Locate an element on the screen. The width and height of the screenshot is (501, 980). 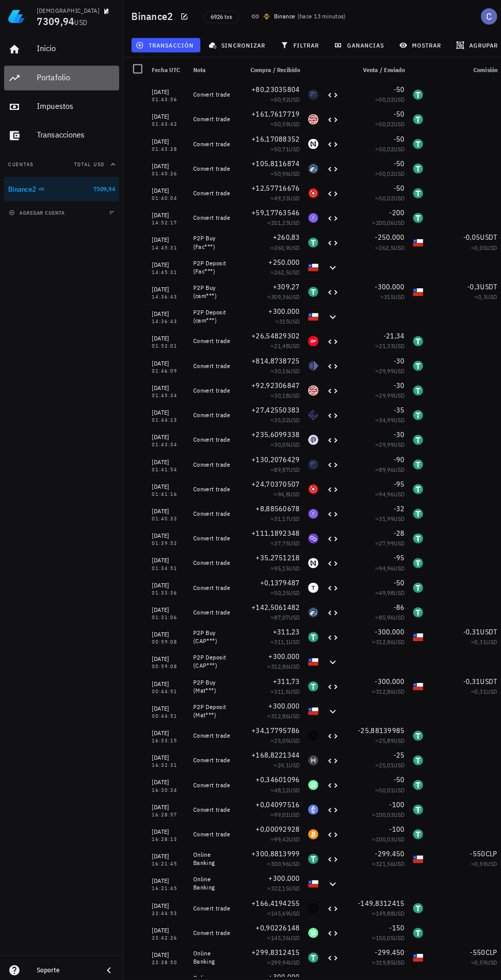
span: 94,96 is located at coordinates (384, 492).